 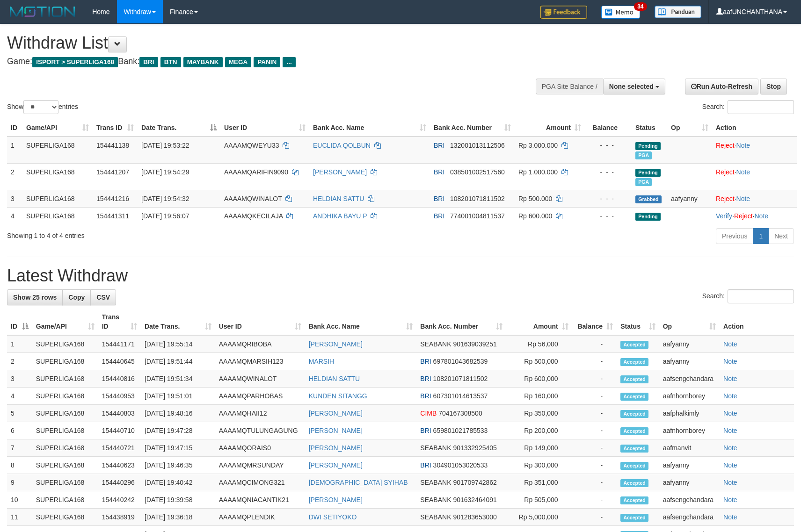 I want to click on span: MEGA, so click(x=238, y=63).